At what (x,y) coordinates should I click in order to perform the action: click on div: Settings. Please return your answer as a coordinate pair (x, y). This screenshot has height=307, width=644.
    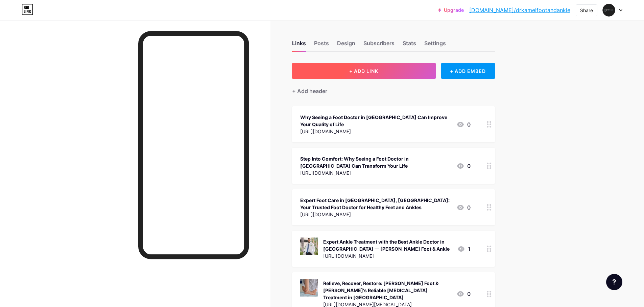
    Looking at the image, I should click on (435, 45).